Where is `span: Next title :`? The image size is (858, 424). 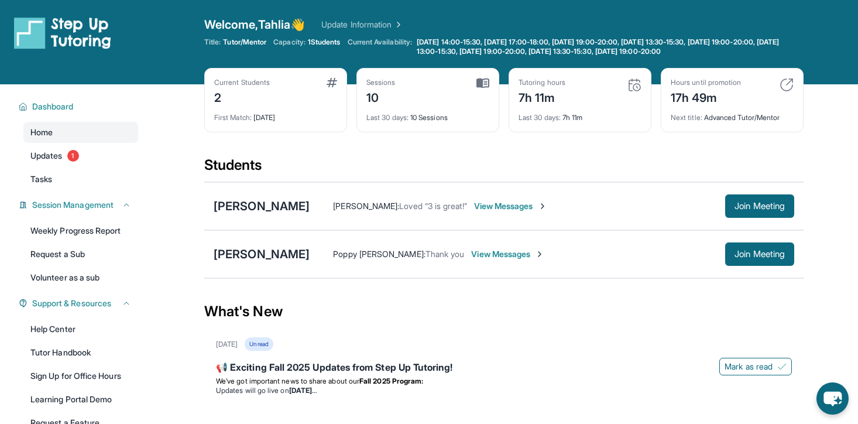 span: Next title : is located at coordinates (686, 117).